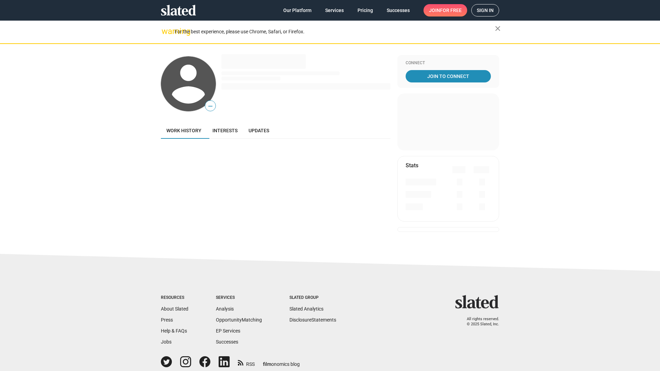 The width and height of the screenshot is (660, 371). What do you see at coordinates (498, 29) in the screenshot?
I see `mat-icon: close` at bounding box center [498, 29].